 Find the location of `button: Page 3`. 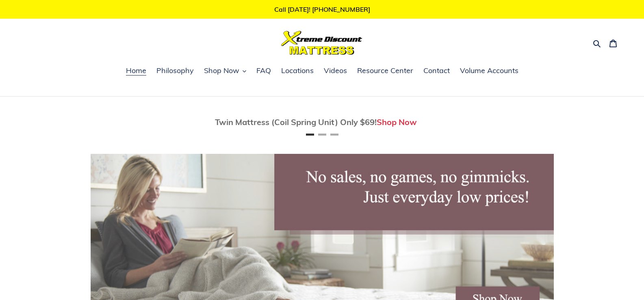

button: Page 3 is located at coordinates (335, 135).